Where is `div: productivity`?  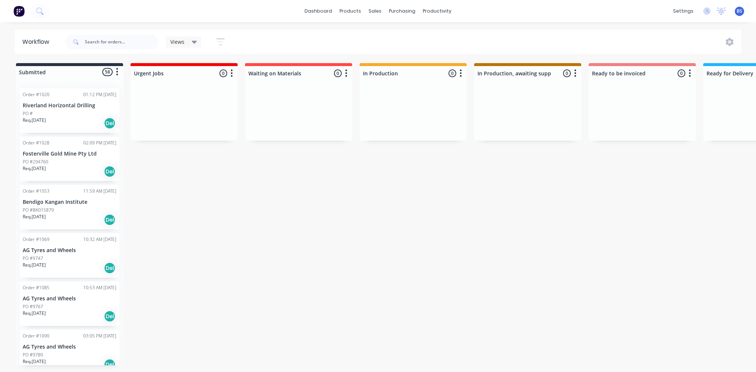
div: productivity is located at coordinates (437, 11).